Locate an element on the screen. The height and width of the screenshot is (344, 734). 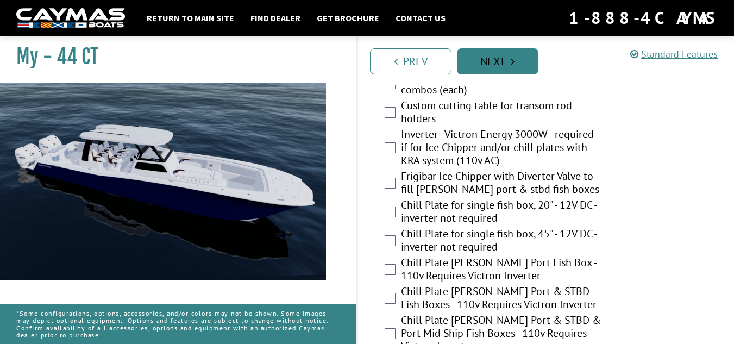
a: Contact Us is located at coordinates (420, 18).